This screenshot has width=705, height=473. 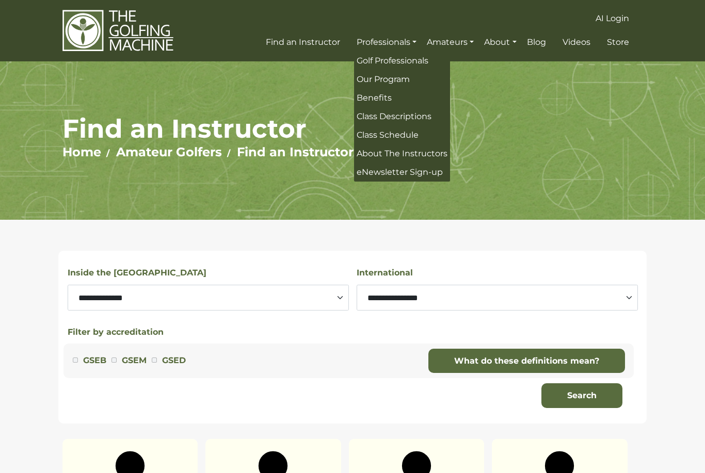 I want to click on span: Golf Professionals, so click(x=392, y=60).